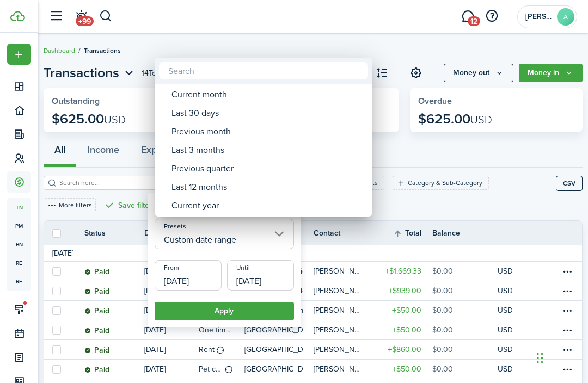  Describe the element at coordinates (268, 95) in the screenshot. I see `div: Current month` at that location.